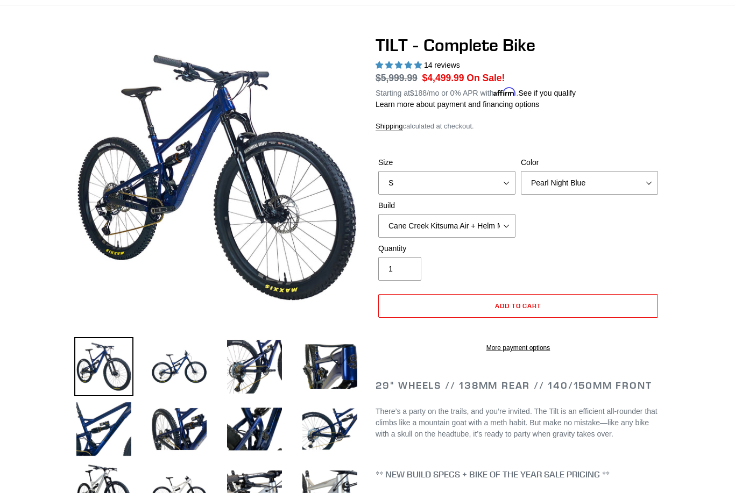 Image resolution: width=735 pixels, height=493 pixels. I want to click on label: Build, so click(446, 205).